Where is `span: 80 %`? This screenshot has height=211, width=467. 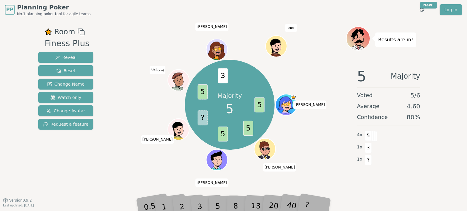 span: 80 % is located at coordinates (413, 117).